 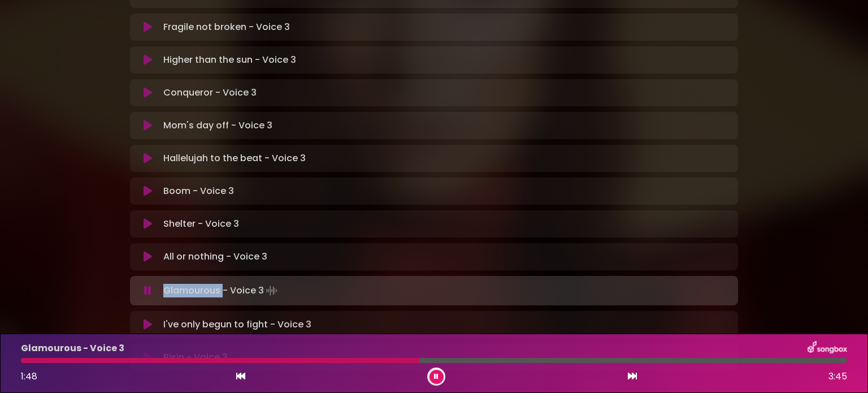 I want to click on img: waveform4.gif, so click(x=272, y=290).